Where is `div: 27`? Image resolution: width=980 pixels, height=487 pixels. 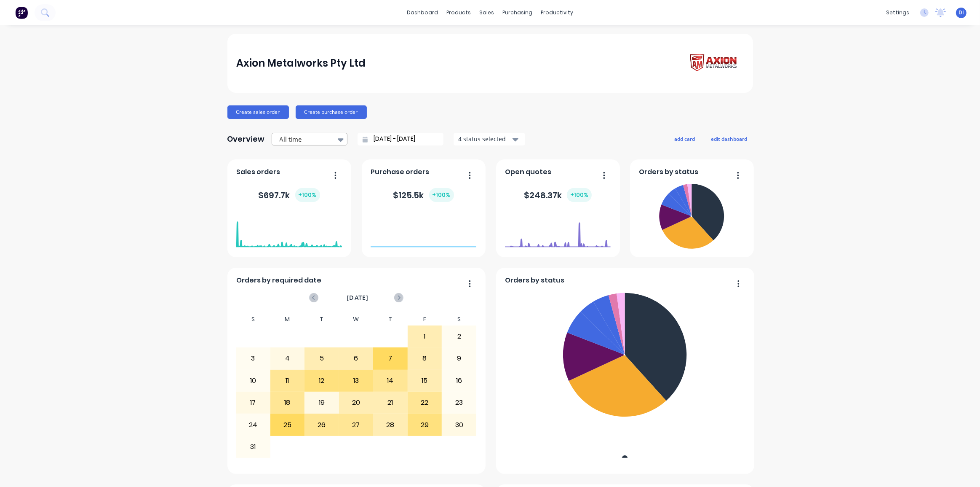
div: 27 is located at coordinates (356, 424).